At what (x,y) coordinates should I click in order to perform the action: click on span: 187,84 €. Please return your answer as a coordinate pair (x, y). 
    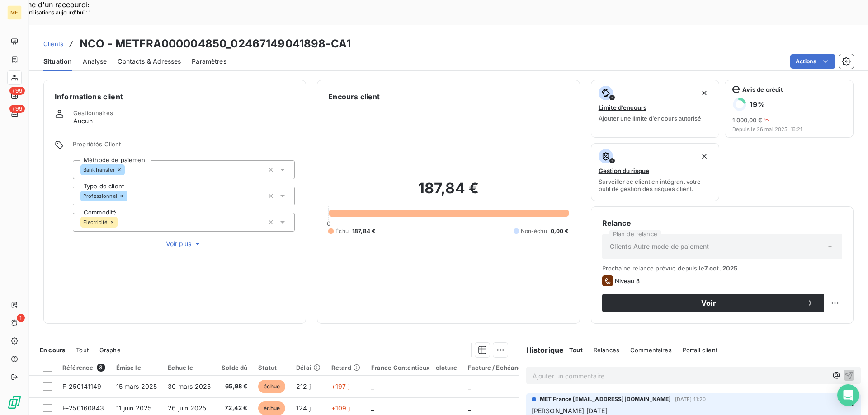
    Looking at the image, I should click on (363, 231).